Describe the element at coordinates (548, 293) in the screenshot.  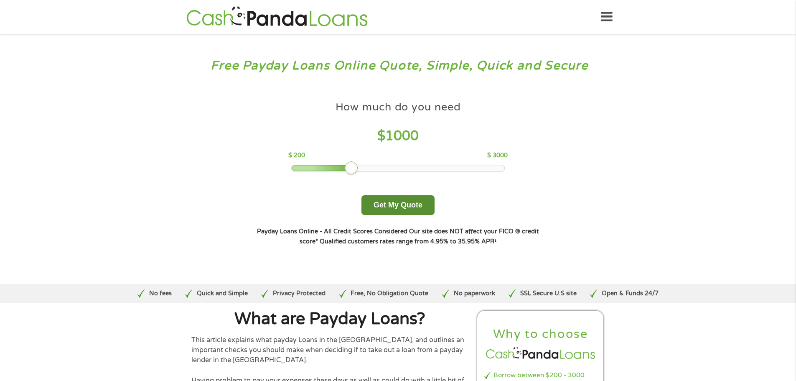
I see `p: SSL Secure U.S site` at that location.